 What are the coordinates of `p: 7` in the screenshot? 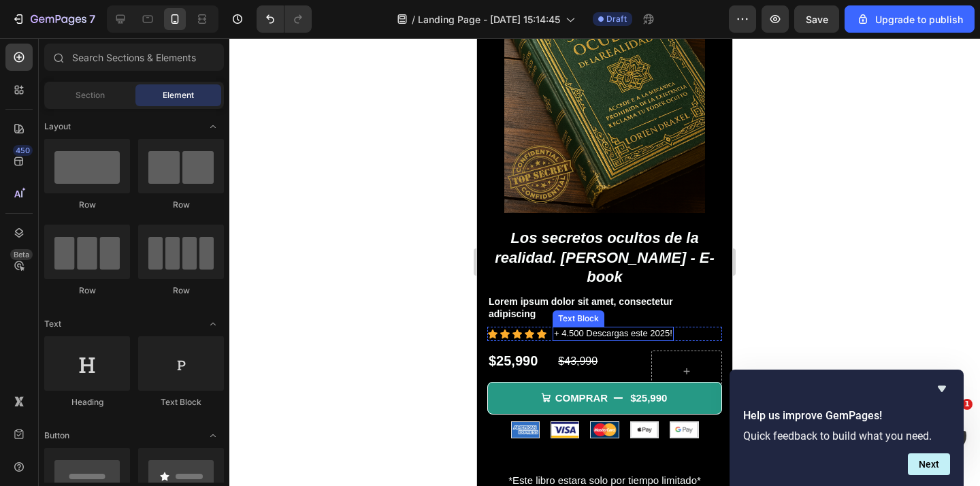 It's located at (92, 19).